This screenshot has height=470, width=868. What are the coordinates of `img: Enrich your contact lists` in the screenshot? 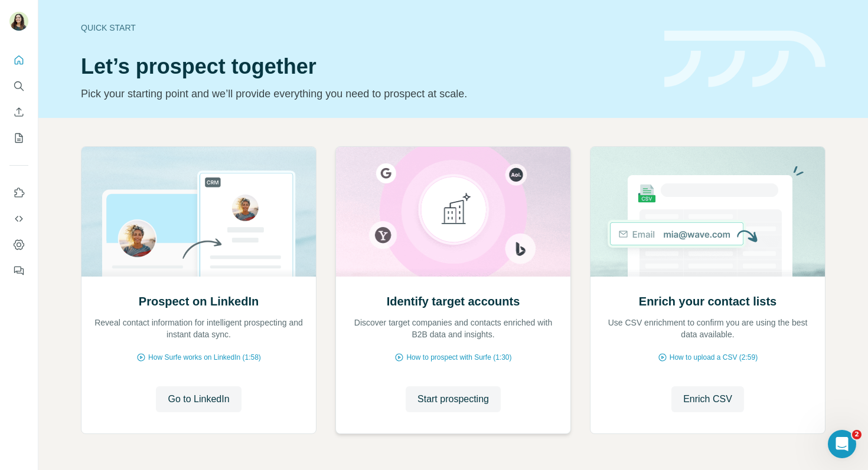 It's located at (707, 212).